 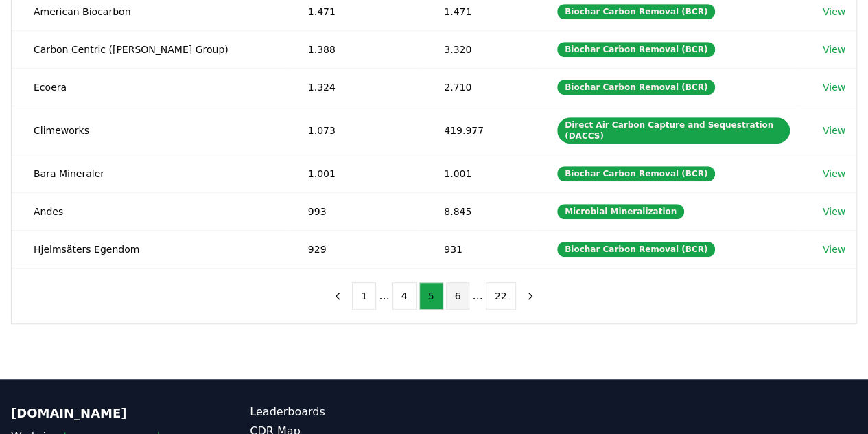 I want to click on td: 8.845, so click(x=478, y=211).